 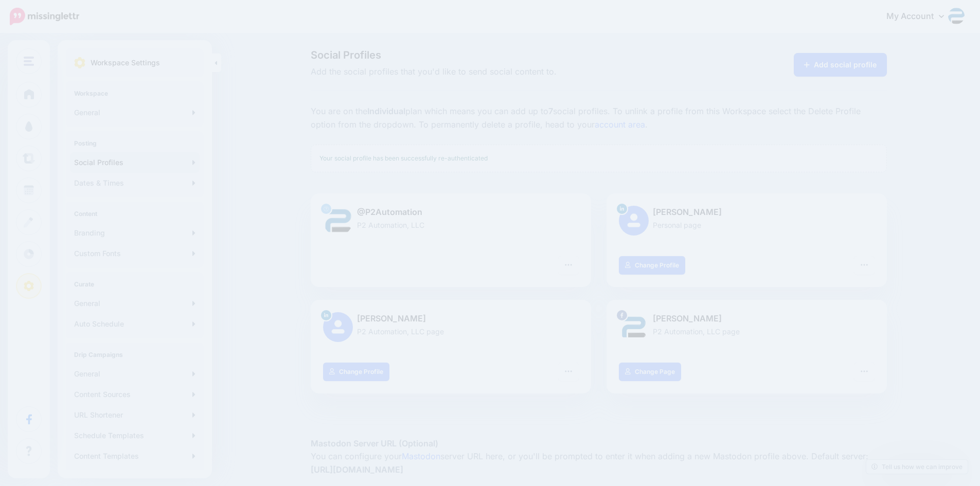 What do you see at coordinates (338, 220) in the screenshot?
I see `img: U7HkP7gN-37492.png` at bounding box center [338, 220].